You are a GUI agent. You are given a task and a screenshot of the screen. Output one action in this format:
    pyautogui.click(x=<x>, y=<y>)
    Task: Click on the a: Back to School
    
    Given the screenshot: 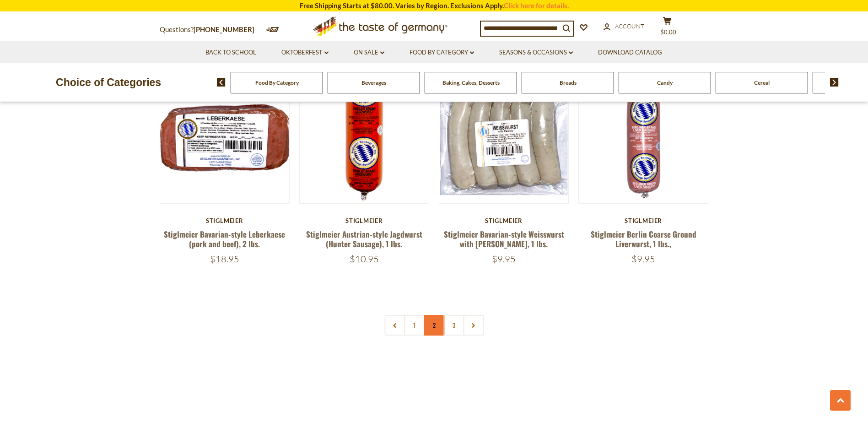 What is the action you would take?
    pyautogui.click(x=231, y=52)
    